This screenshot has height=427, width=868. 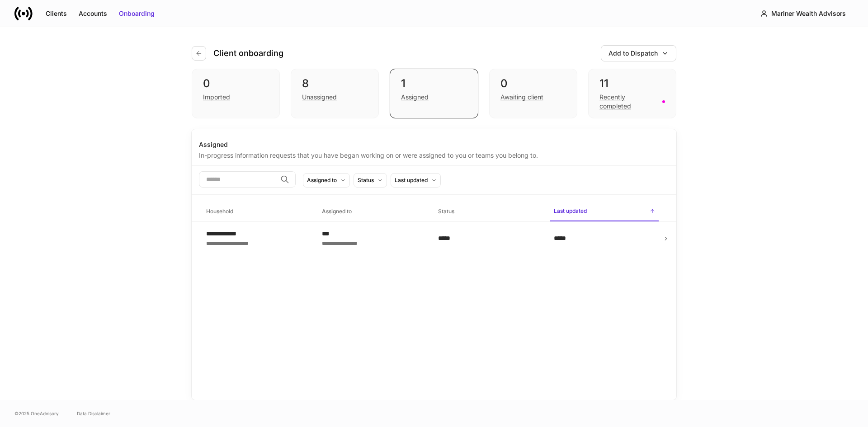 What do you see at coordinates (94, 413) in the screenshot?
I see `a: Data Disclaimer` at bounding box center [94, 413].